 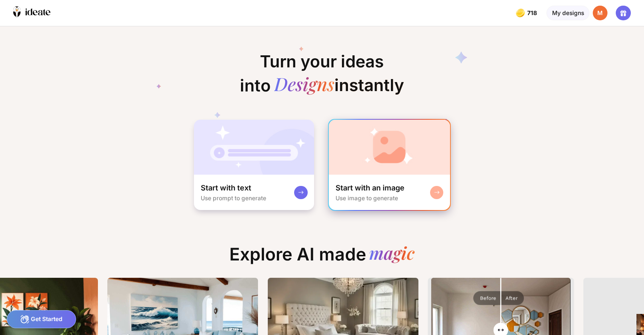 What do you see at coordinates (389, 147) in the screenshot?
I see `img: startWithImageCardBg.jpg` at bounding box center [389, 147].